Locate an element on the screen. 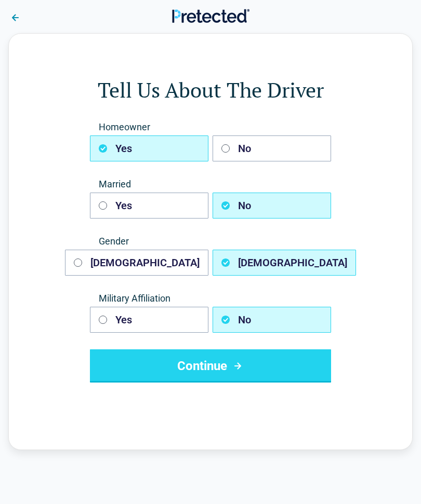 Image resolution: width=421 pixels, height=504 pixels. h1: Tell Us About The Driver is located at coordinates (211, 90).